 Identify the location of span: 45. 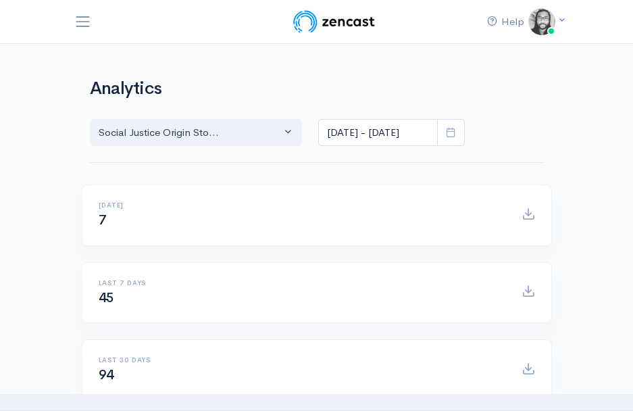
(106, 297).